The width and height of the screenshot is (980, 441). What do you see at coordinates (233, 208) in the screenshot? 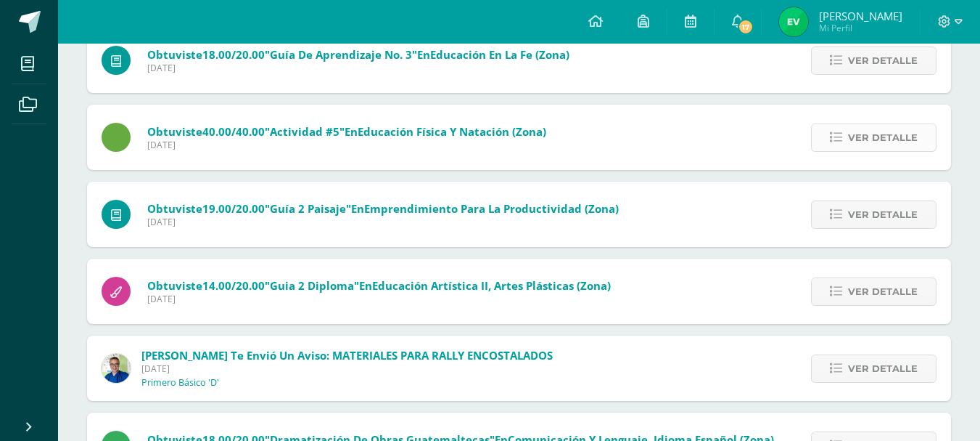
I see `span: 19.00/20.00` at bounding box center [233, 208].